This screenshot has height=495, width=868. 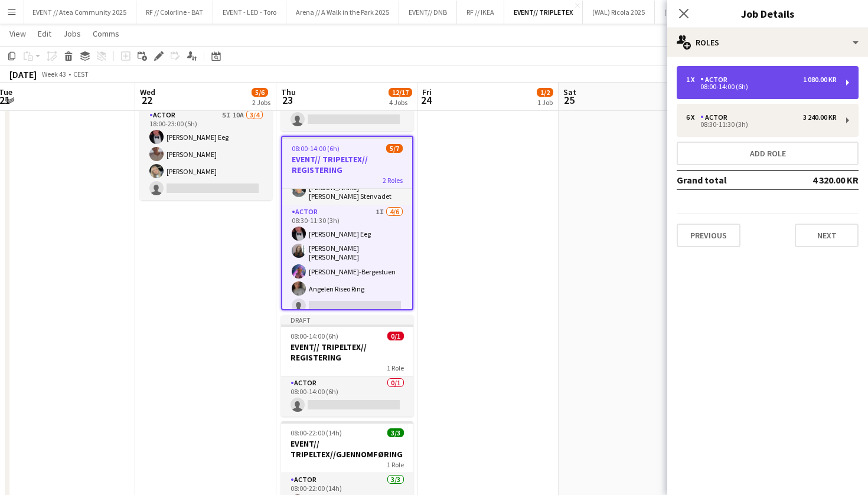 What do you see at coordinates (768, 42) in the screenshot?
I see `div: Roles` at bounding box center [768, 42].